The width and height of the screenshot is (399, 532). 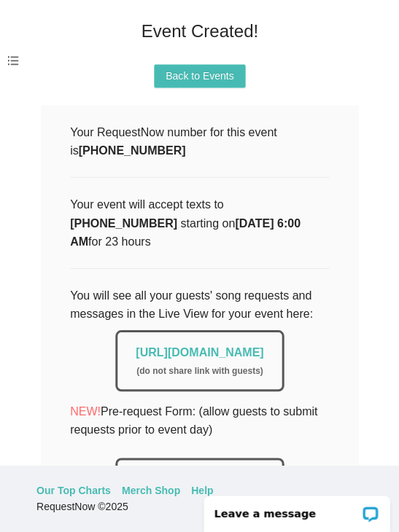 I want to click on a: Merch Shop, so click(x=151, y=490).